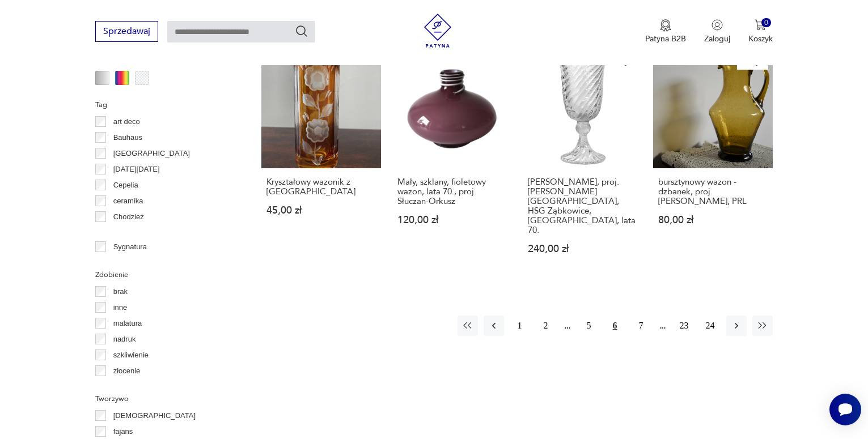  I want to click on button: Szukaj, so click(302, 31).